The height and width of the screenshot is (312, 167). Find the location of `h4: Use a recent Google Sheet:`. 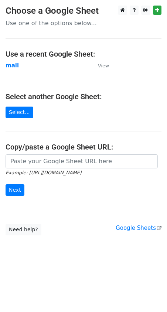

h4: Use a recent Google Sheet: is located at coordinates (84, 54).